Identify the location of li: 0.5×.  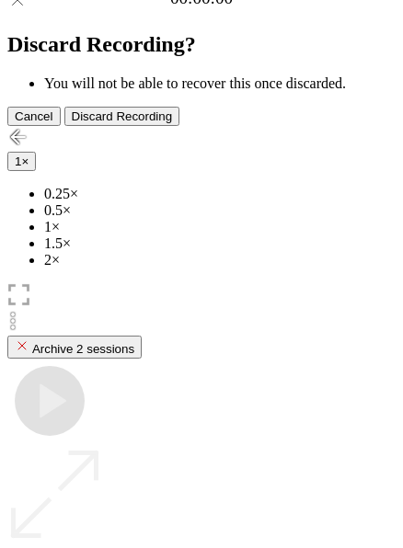
(220, 211).